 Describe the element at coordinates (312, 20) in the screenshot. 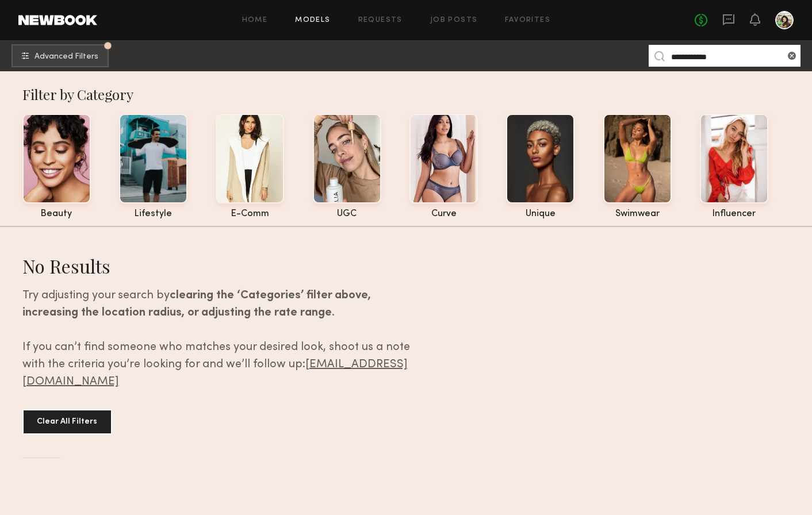

I see `a: Models` at that location.